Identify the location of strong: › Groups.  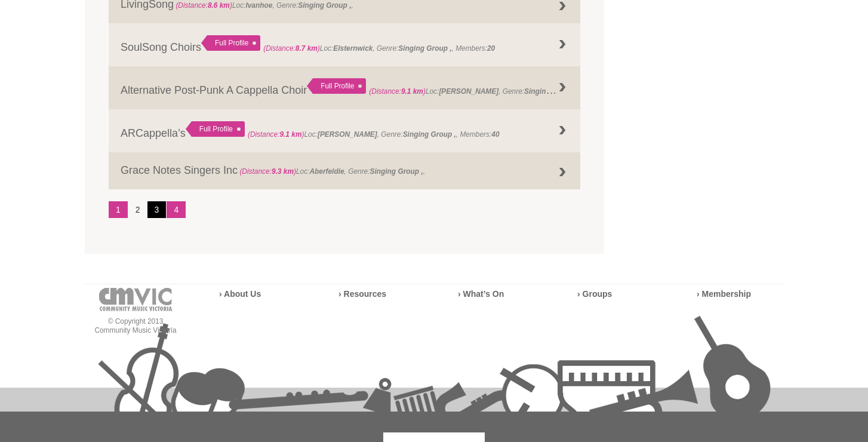
(595, 294).